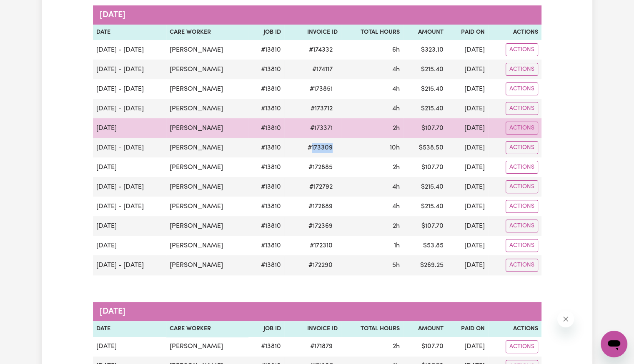 This screenshot has width=634, height=364. I want to click on span: # 173712, so click(321, 109).